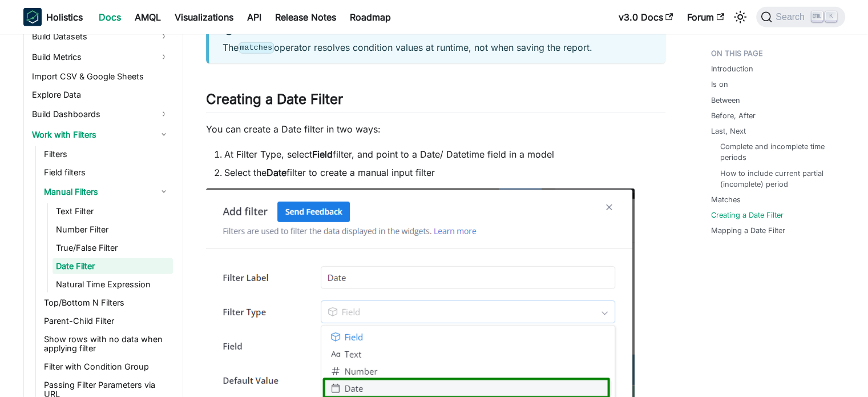  I want to click on a: Mapping a Date Filter, so click(748, 230).